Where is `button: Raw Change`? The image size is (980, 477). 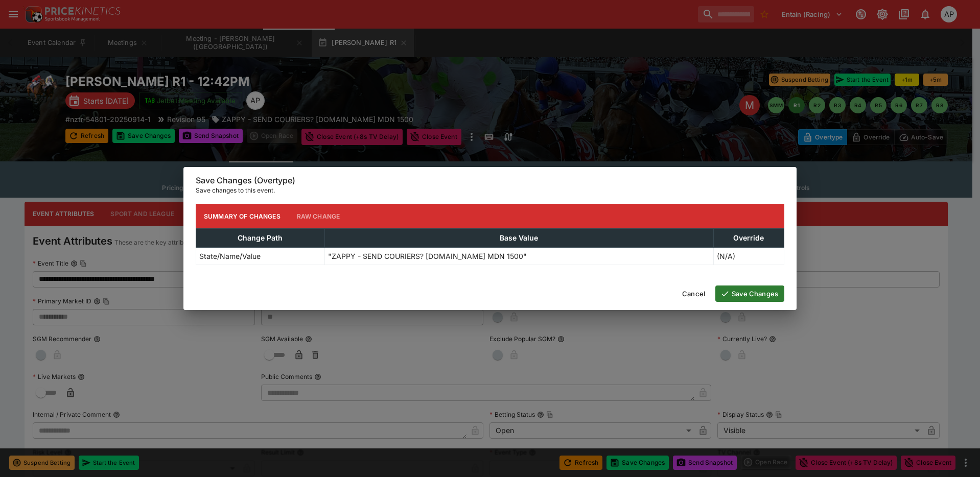 button: Raw Change is located at coordinates (318, 216).